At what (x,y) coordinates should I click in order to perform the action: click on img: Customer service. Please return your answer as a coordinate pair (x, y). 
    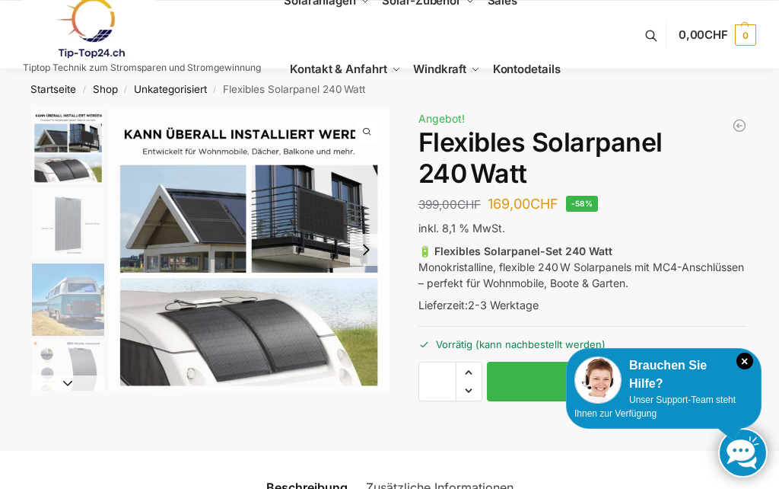
    Looking at the image, I should click on (598, 380).